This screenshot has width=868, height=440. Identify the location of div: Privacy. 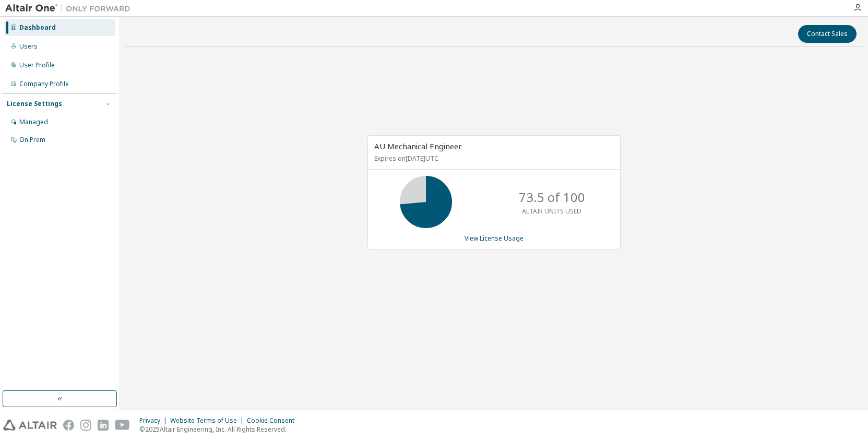
(155, 420).